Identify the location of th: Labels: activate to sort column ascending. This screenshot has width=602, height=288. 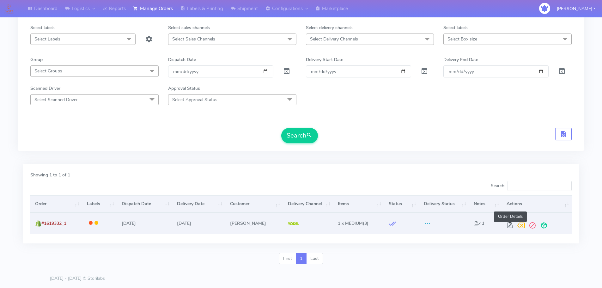
(100, 204).